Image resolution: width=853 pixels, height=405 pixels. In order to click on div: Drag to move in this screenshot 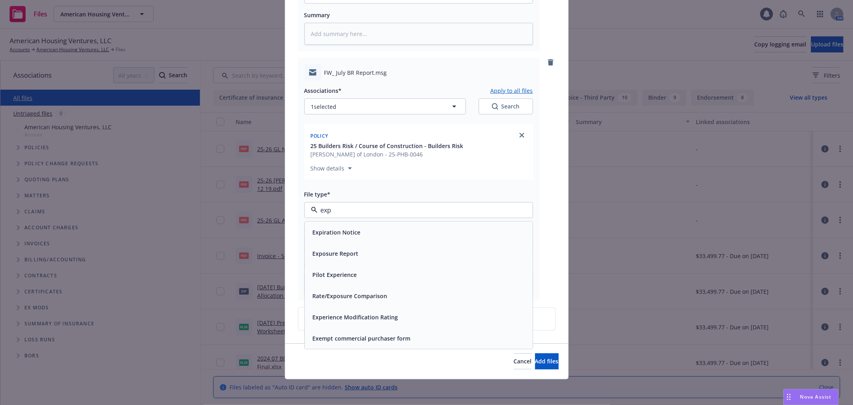, I will do `click(789, 397)`.